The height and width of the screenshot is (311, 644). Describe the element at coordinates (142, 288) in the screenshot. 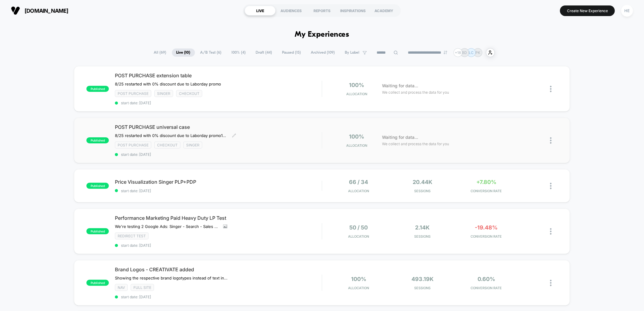

I see `span: Full site` at that location.